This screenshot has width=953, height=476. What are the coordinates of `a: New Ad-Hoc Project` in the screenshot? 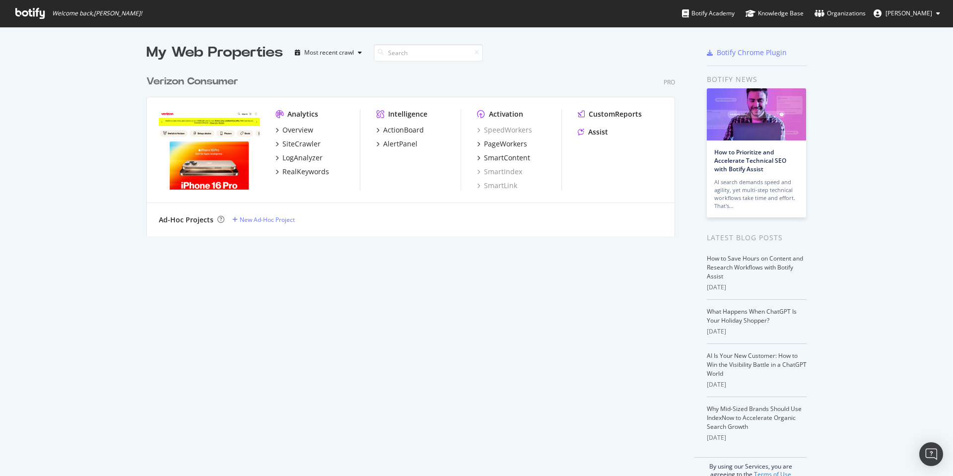 It's located at (264, 219).